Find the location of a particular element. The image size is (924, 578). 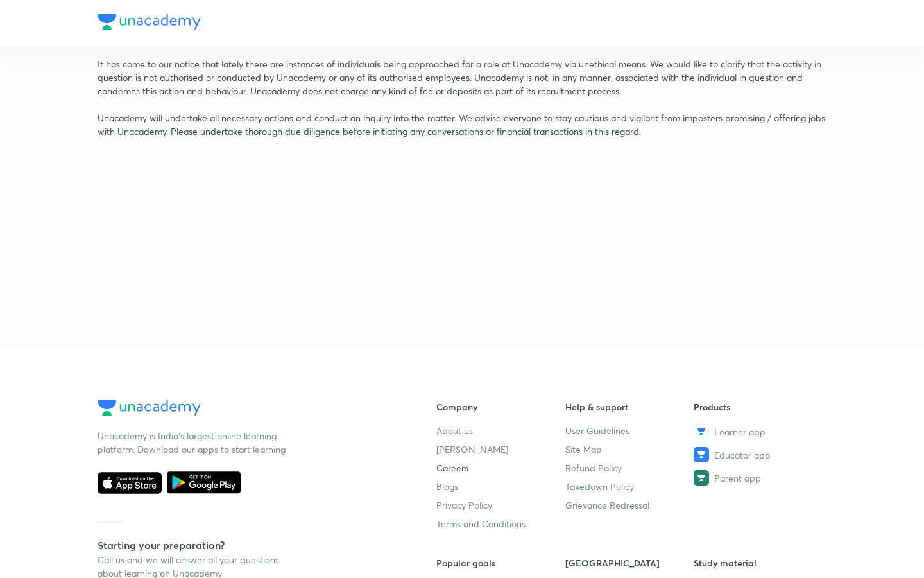

img: Educator app is located at coordinates (701, 455).